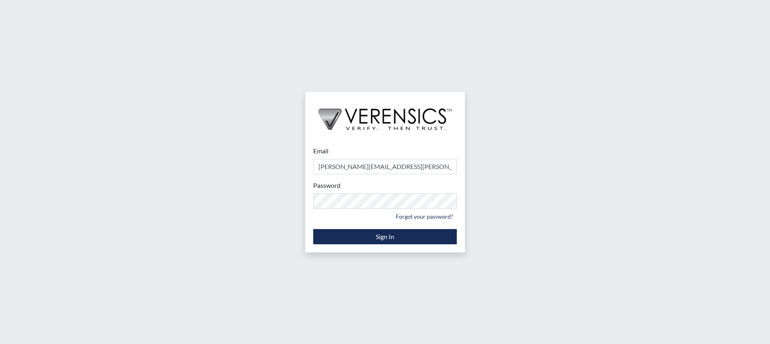  Describe the element at coordinates (327, 186) in the screenshot. I see `label: Password` at that location.